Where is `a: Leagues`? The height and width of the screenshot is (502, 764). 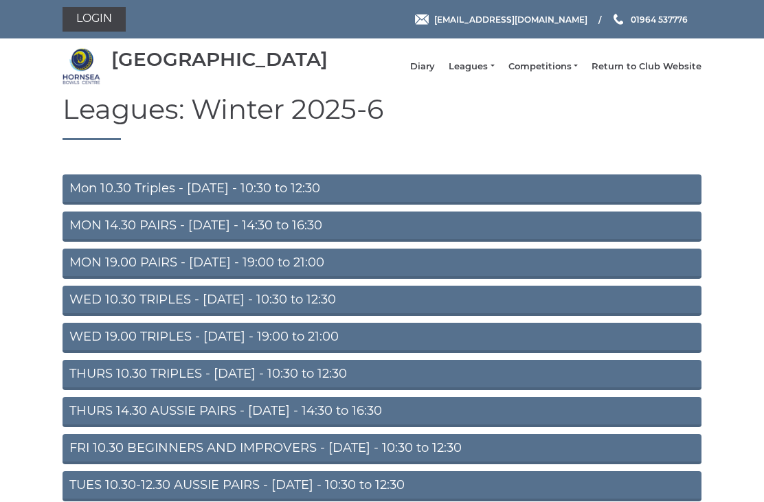
a: Leagues is located at coordinates (471, 67).